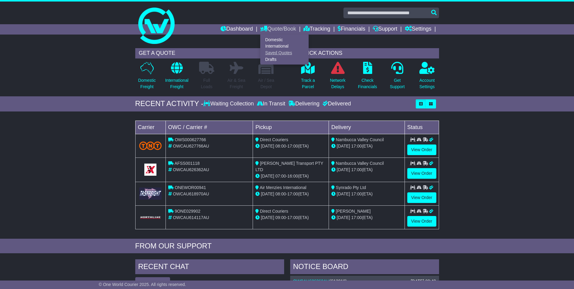 This screenshot has width=574, height=289. Describe the element at coordinates (397, 84) in the screenshot. I see `p: Get Support` at that location.